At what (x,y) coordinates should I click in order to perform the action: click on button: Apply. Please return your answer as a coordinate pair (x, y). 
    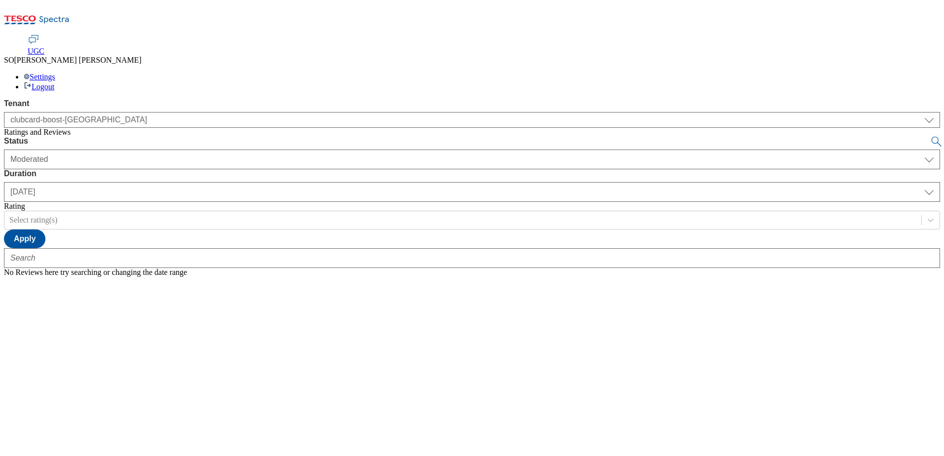
    Looking at the image, I should click on (25, 239).